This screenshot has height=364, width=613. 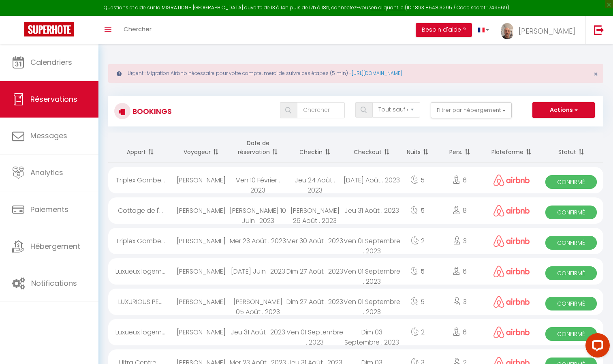 What do you see at coordinates (46, 172) in the screenshot?
I see `span: Analytics` at bounding box center [46, 172].